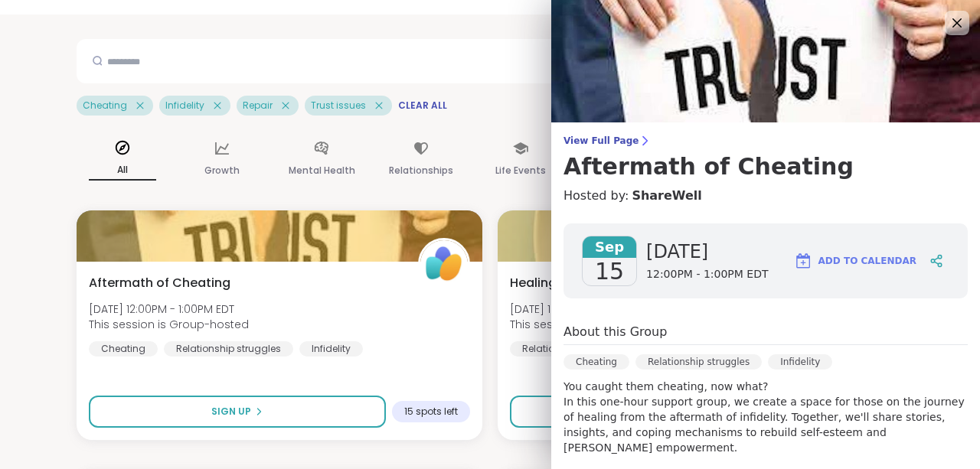 This screenshot has width=980, height=469. What do you see at coordinates (666, 196) in the screenshot?
I see `a: ShareWell` at bounding box center [666, 196].